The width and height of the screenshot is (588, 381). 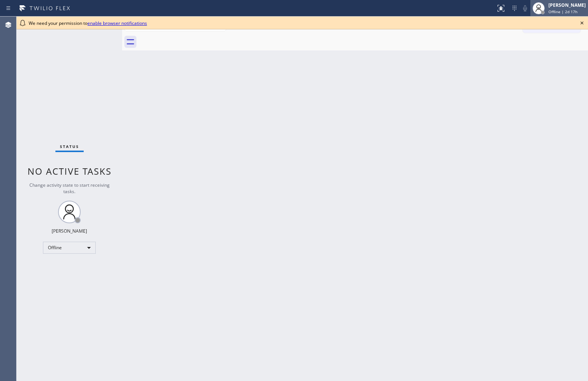 I want to click on button: Mute, so click(x=525, y=9).